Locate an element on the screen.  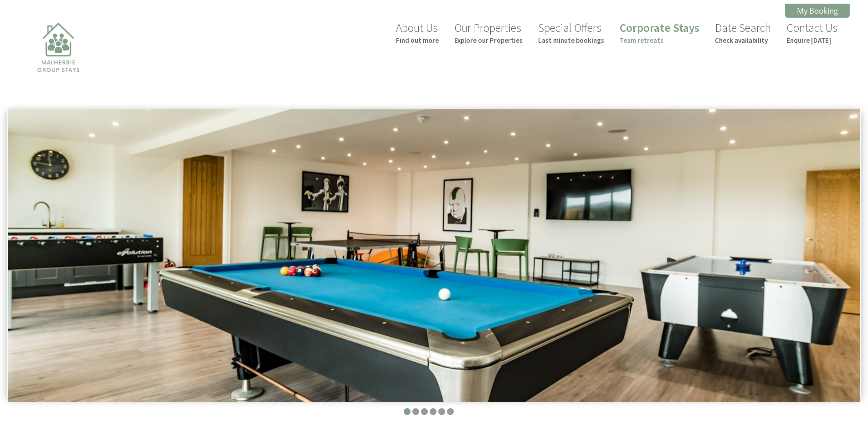
a: My Booking is located at coordinates (817, 11).